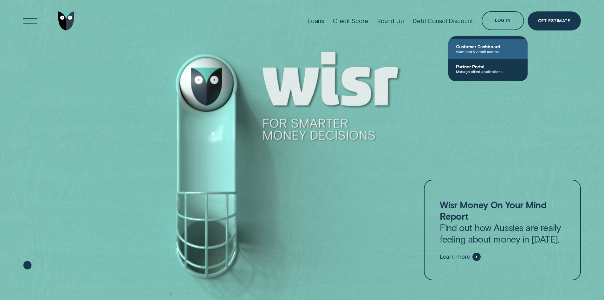 This screenshot has height=300, width=604. What do you see at coordinates (316, 21) in the screenshot?
I see `div: Loans` at bounding box center [316, 21].